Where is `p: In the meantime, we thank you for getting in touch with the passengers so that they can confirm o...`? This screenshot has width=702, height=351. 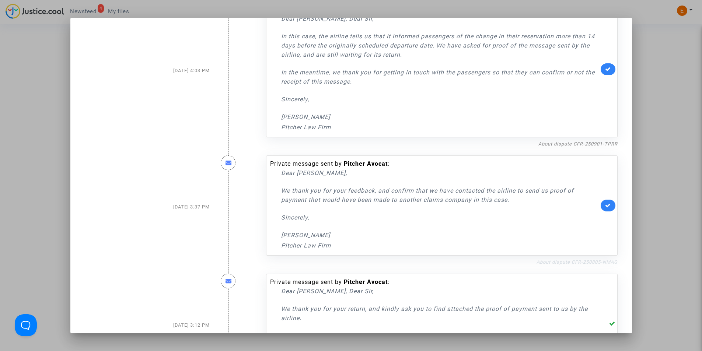
p: In the meantime, we thank you for getting in touch with the passengers so that they can confirm o... is located at coordinates (440, 77).